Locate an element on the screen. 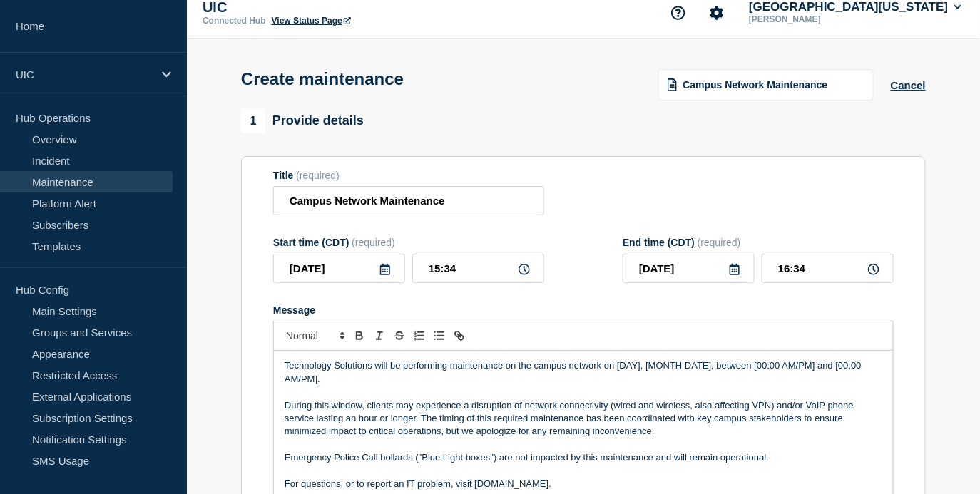 This screenshot has height=494, width=980. span: 1 is located at coordinates (253, 121).